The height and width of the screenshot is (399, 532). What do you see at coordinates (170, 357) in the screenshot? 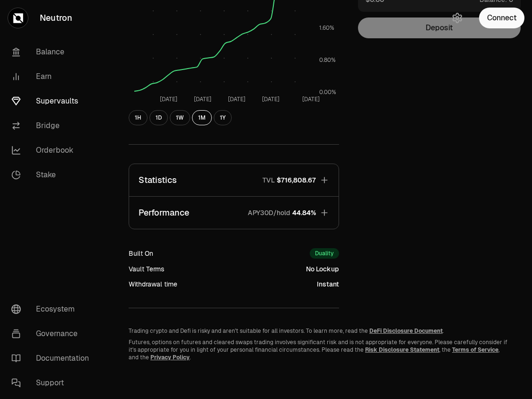
I see `a: Privacy Policy` at bounding box center [170, 357].